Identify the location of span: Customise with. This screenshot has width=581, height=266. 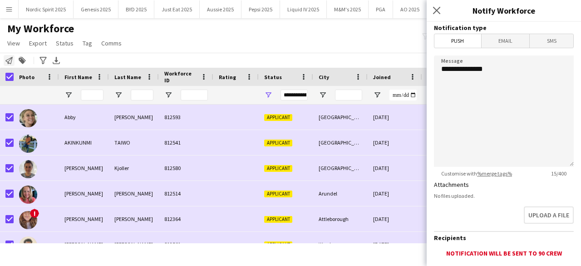
(477, 173).